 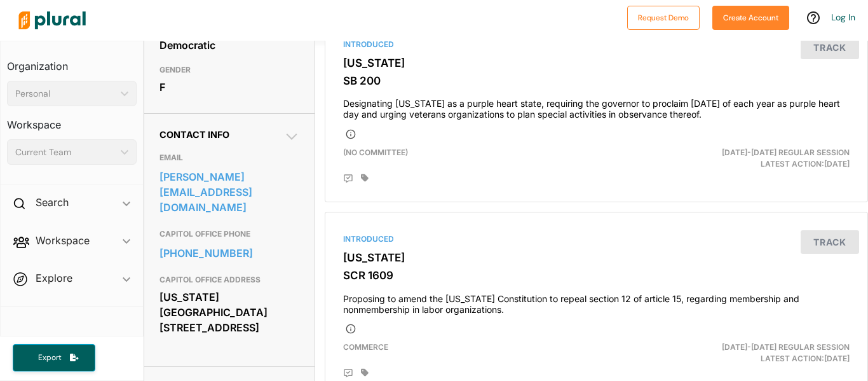 I want to click on a: Create Account, so click(x=751, y=17).